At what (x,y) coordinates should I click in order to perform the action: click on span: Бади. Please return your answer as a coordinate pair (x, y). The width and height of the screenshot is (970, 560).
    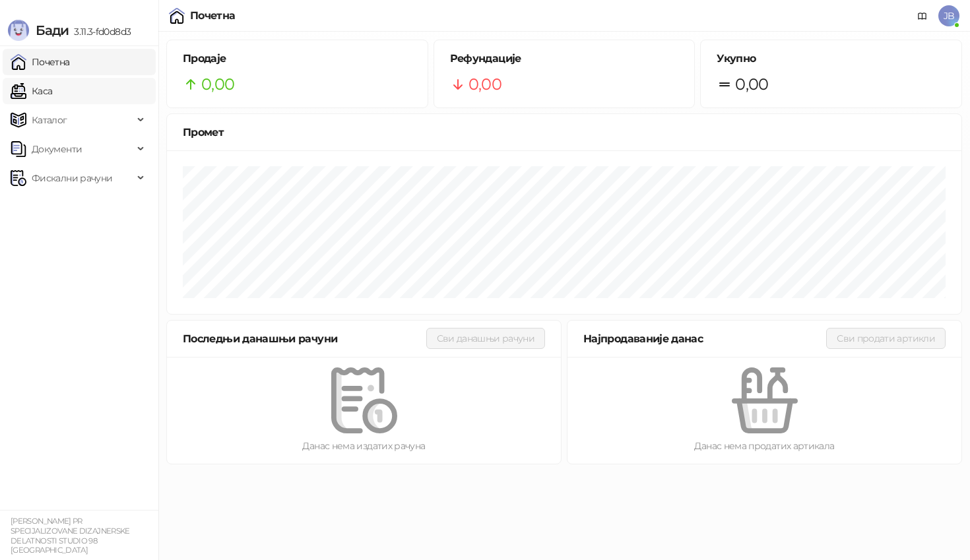
    Looking at the image, I should click on (52, 30).